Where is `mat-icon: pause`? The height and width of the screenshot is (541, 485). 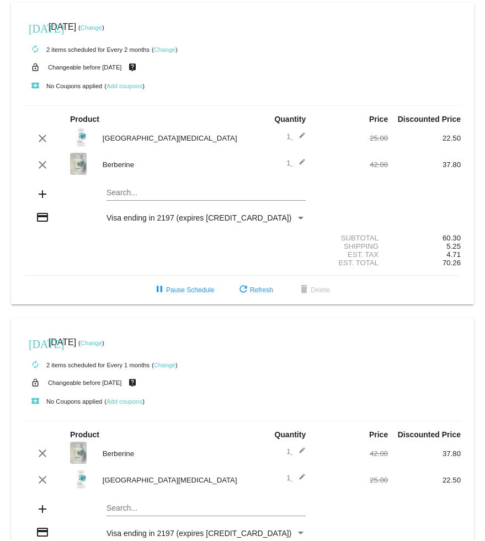 mat-icon: pause is located at coordinates (159, 290).